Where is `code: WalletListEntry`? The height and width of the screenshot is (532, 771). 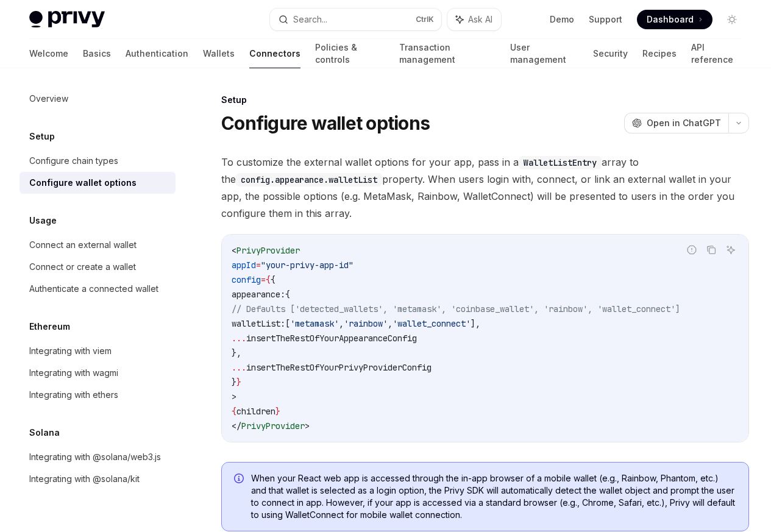 code: WalletListEntry is located at coordinates (561, 163).